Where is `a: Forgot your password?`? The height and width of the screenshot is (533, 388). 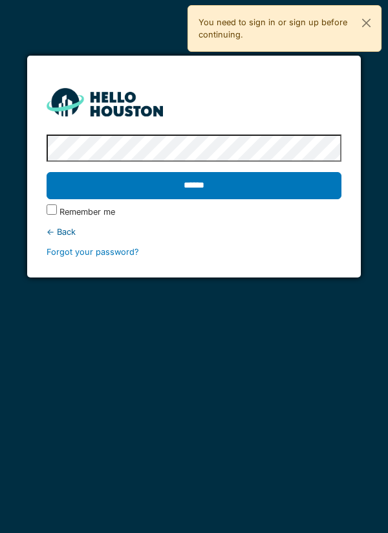
a: Forgot your password? is located at coordinates (92, 251).